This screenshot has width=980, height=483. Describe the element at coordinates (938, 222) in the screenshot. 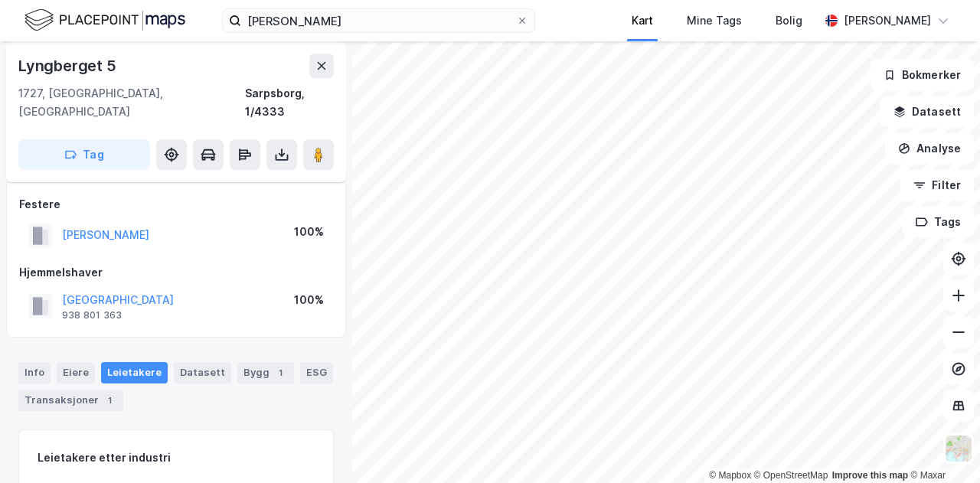

I see `button: Tags` at that location.